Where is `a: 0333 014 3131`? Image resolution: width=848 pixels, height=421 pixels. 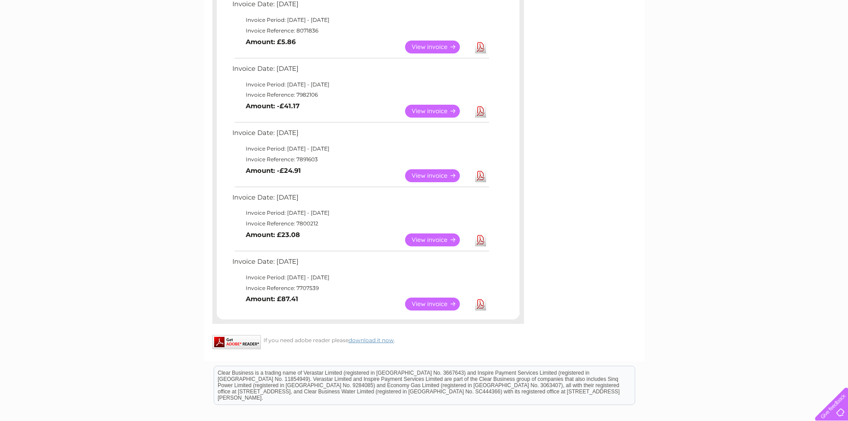 a: 0333 014 3131 is located at coordinates (711, 10).